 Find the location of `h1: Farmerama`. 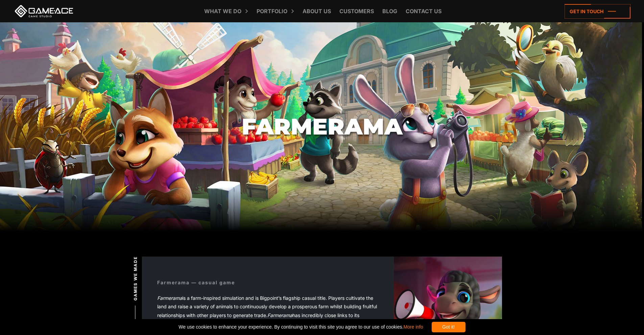

h1: Farmerama is located at coordinates (322, 126).